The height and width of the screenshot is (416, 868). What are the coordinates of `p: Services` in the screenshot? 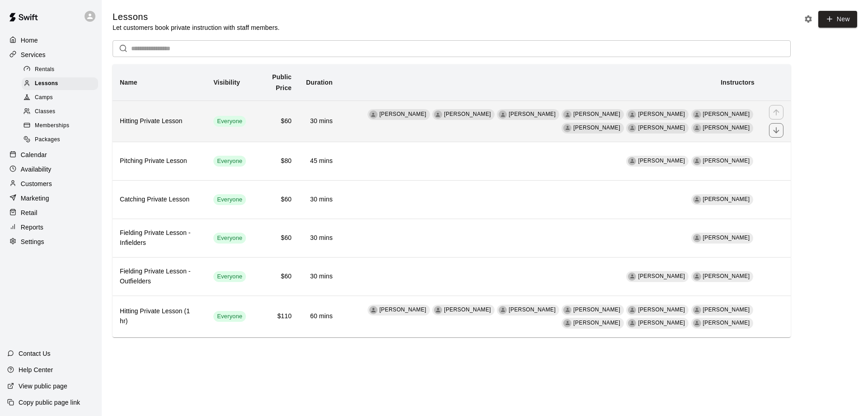 It's located at (33, 55).